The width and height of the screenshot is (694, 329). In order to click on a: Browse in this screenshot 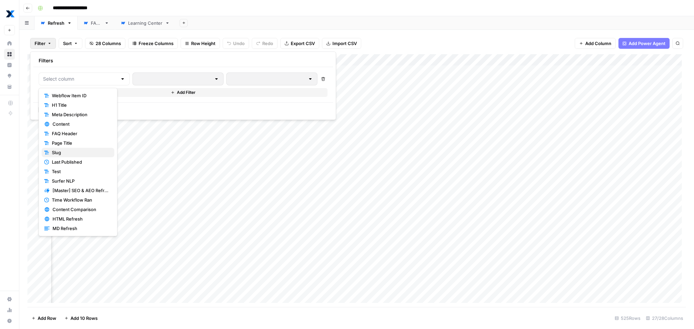, I will do `click(9, 54)`.